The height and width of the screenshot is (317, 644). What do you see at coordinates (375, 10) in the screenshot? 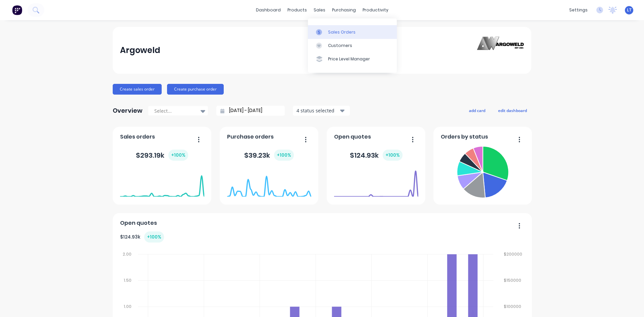
I see `div: productivity` at bounding box center [375, 10].